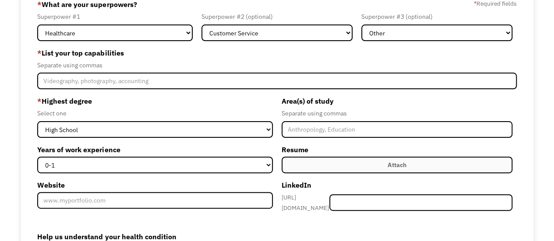  Describe the element at coordinates (277, 81) in the screenshot. I see `input: Videography, photography, accounting` at that location.